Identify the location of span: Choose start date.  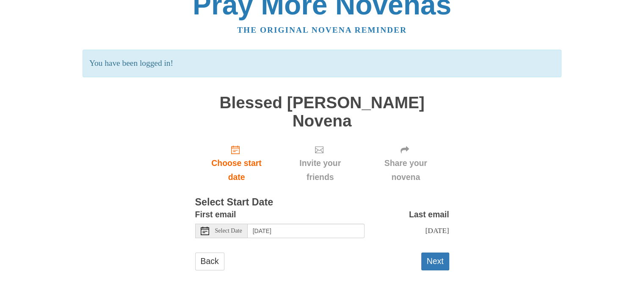
(237, 170).